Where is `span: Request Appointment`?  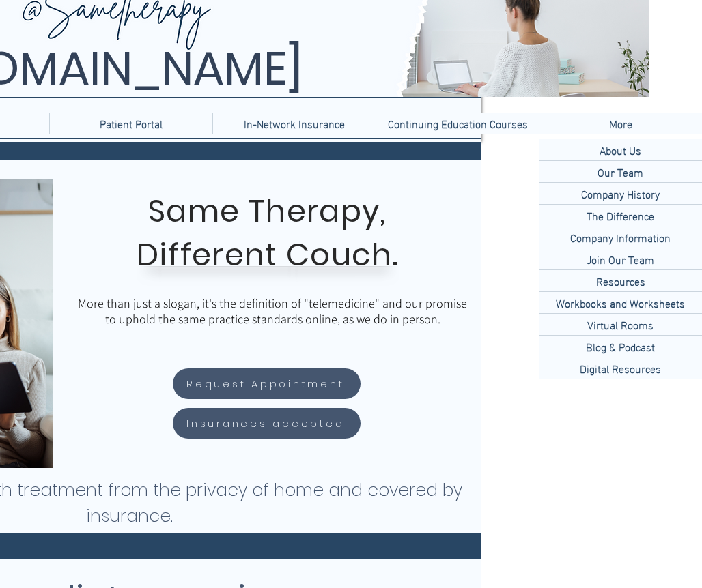
span: Request Appointment is located at coordinates (265, 384).